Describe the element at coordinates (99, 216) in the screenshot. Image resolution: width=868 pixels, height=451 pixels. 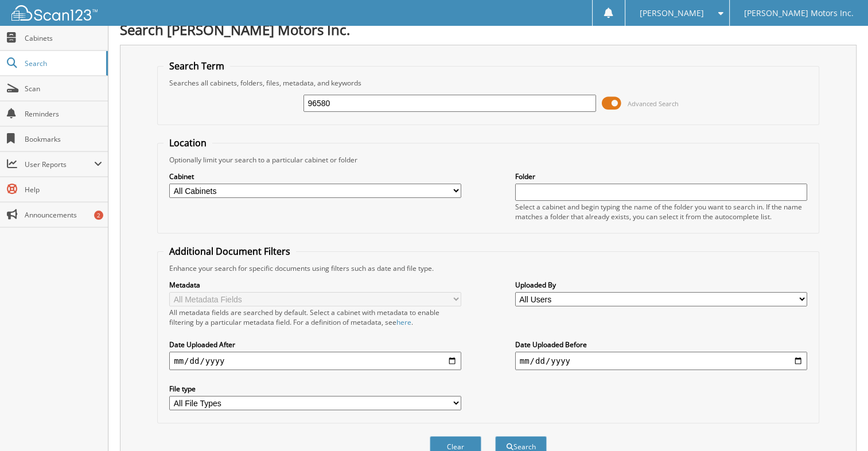
I see `div: 2` at that location.